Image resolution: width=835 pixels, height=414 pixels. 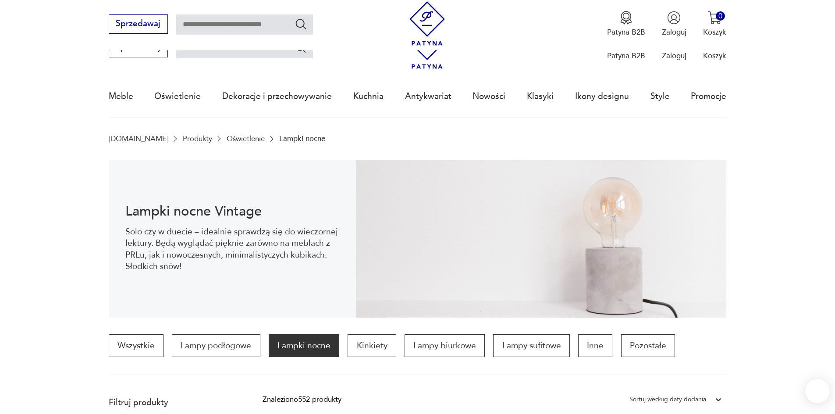 What do you see at coordinates (541, 239) in the screenshot?
I see `img: Lampki nocne vintage` at bounding box center [541, 239].